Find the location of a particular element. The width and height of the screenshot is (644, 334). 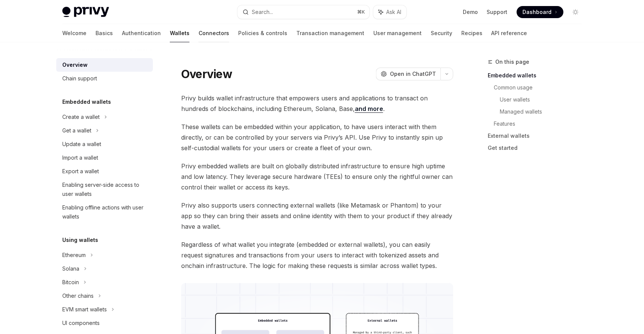

div: Get a wallet is located at coordinates (76, 130).